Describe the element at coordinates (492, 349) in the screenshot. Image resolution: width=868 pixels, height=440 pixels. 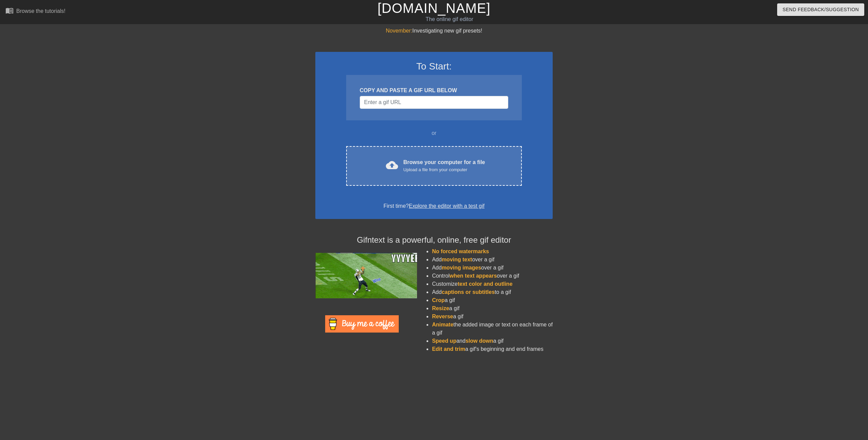
I see `li: a gif's beginning and end frames` at that location.